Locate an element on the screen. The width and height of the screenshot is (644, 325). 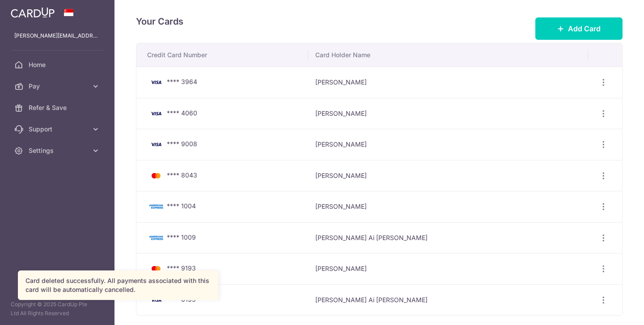
span: Settings is located at coordinates (58, 151).